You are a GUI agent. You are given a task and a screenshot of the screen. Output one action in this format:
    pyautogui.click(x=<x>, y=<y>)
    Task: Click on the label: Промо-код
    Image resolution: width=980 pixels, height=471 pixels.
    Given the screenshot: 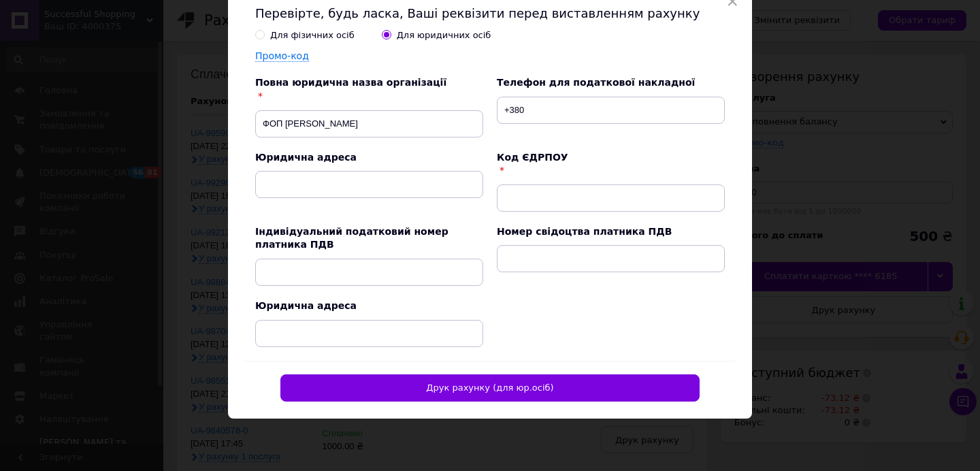 What is the action you would take?
    pyautogui.click(x=282, y=56)
    